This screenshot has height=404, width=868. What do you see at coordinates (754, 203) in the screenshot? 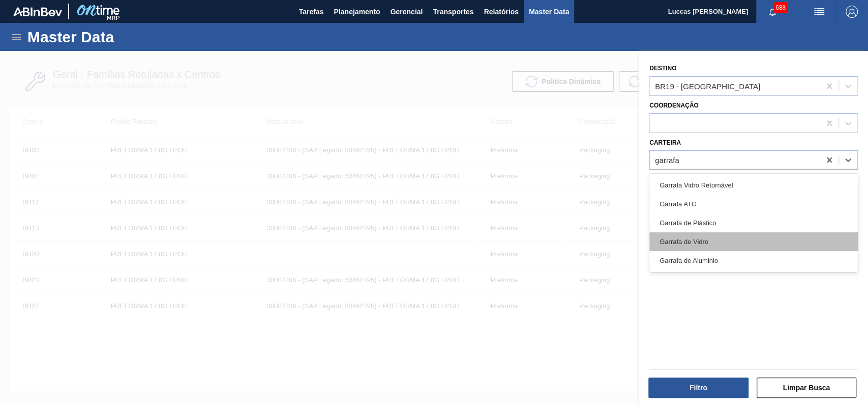
I see `div: Garrafa ATG` at bounding box center [754, 203].